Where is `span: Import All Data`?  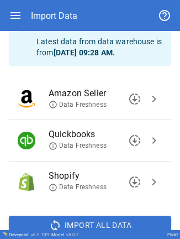 span: Import All Data is located at coordinates (98, 225).